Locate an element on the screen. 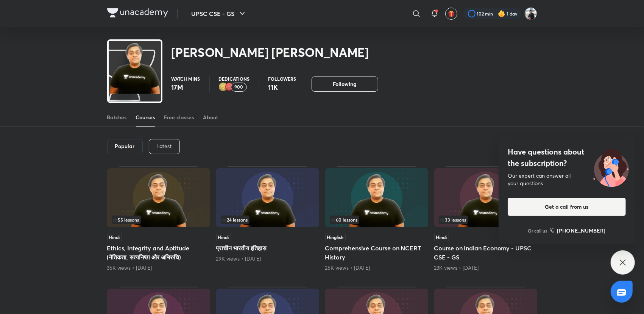 The height and width of the screenshot is (314, 644). span: 55 lessons is located at coordinates (126, 220).